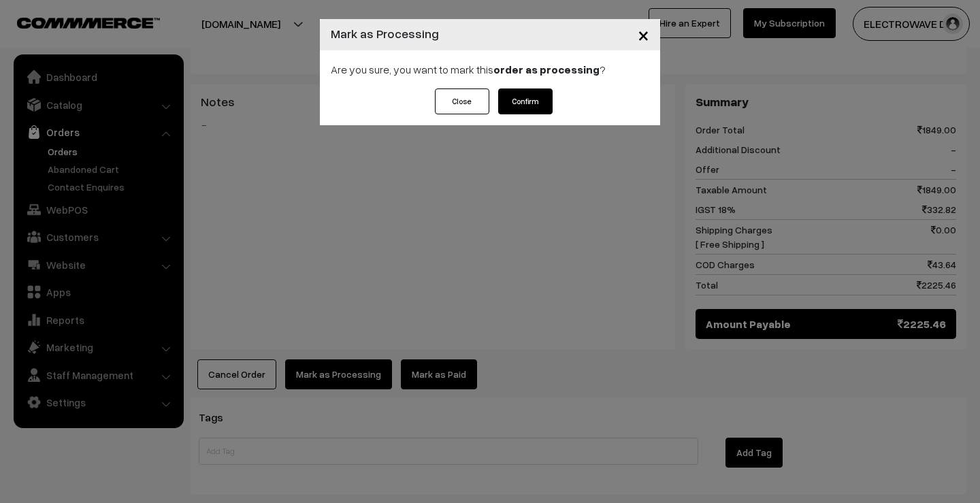 The image size is (980, 503). Describe the element at coordinates (525, 102) in the screenshot. I see `button: Confirm` at that location.